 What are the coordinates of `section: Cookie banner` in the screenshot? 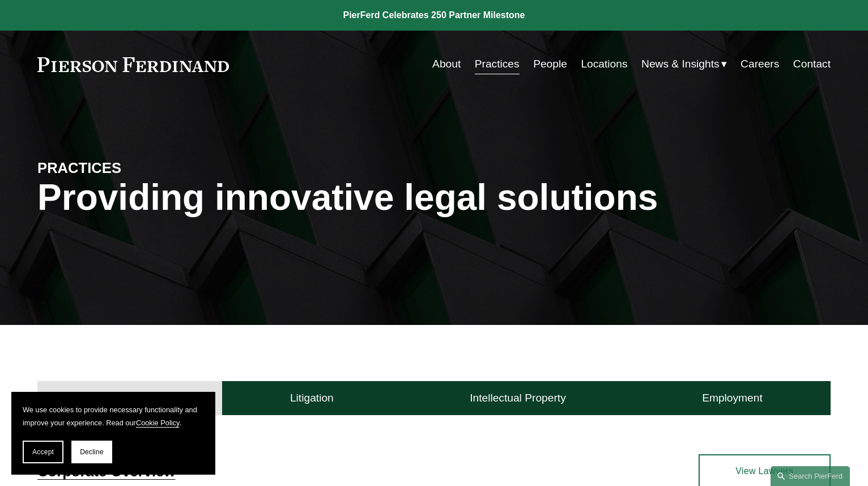 It's located at (113, 433).